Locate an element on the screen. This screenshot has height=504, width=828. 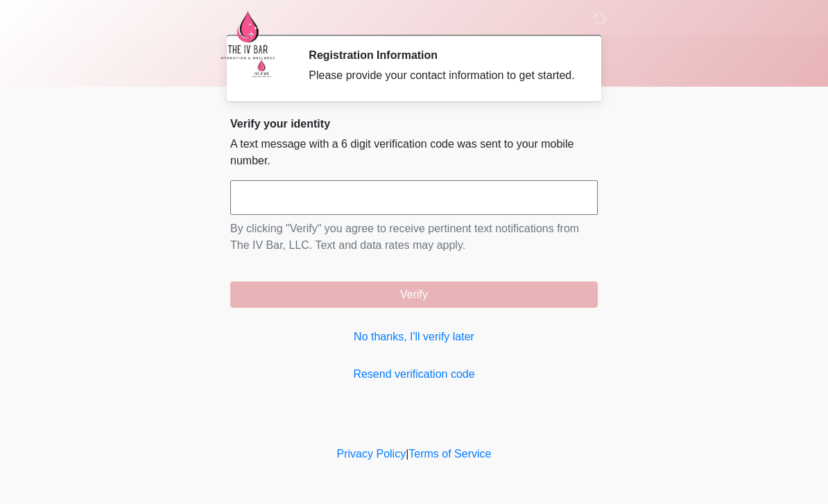
p: By clicking "Verify" you agree to receive pertinent text notifications from The IV Bar, LLC. Text... is located at coordinates (414, 237).